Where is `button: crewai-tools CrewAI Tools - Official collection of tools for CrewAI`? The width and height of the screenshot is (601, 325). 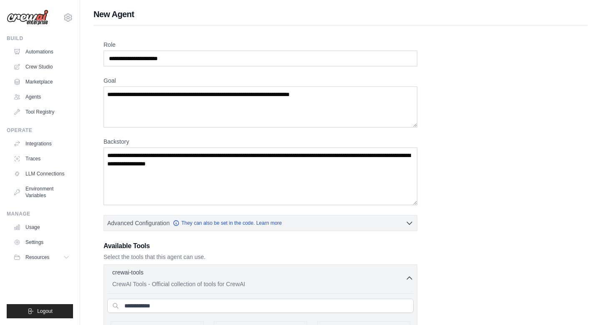
button: crewai-tools CrewAI Tools - Official collection of tools for CrewAI is located at coordinates (260, 278).